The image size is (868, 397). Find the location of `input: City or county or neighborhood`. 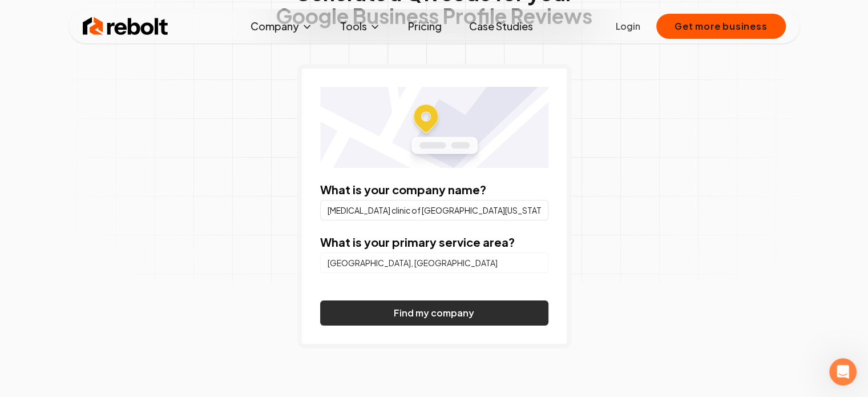

input: City or county or neighborhood is located at coordinates (435, 263).